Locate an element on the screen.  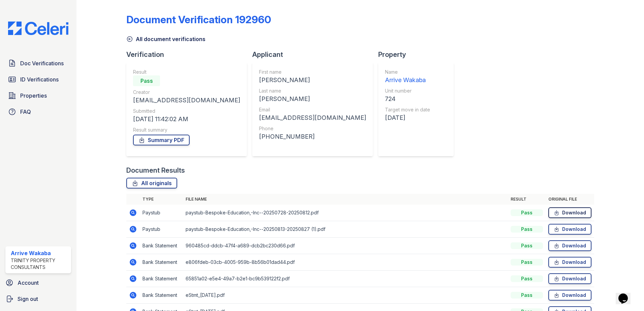
div: Property is located at coordinates (418, 55).